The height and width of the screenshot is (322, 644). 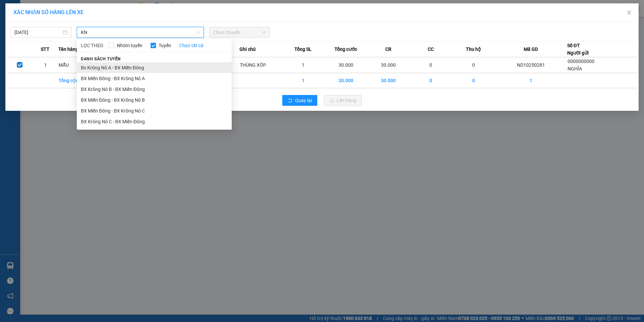 What do you see at coordinates (101, 59) in the screenshot?
I see `span: Danh sách tuyến` at bounding box center [101, 59].